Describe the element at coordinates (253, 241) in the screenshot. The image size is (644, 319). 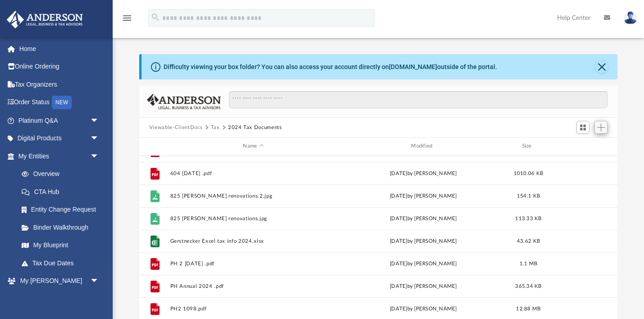
I see `button: Gerstnecker Excel tax info 2024.xlsx` at that location.